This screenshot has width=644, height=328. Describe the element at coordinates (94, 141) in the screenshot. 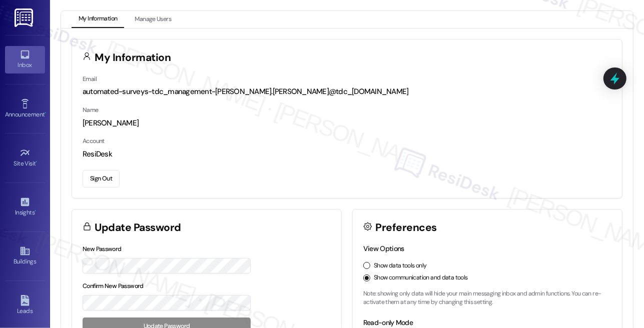

I see `label: Account` at that location.